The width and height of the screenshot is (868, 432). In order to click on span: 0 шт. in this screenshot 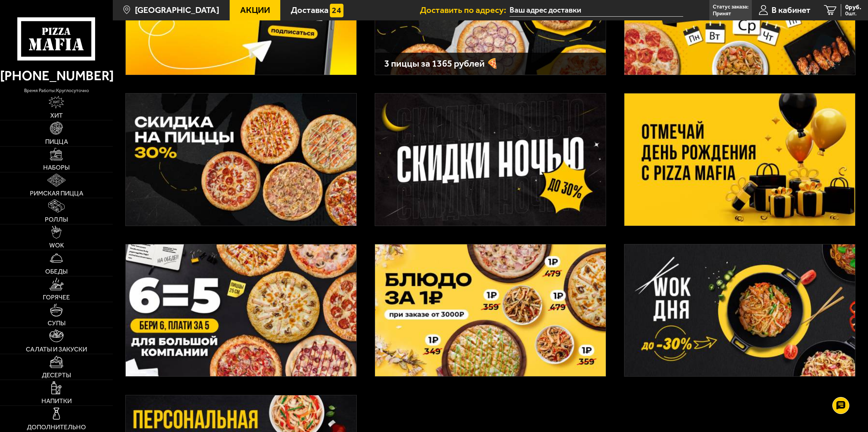, I will do `click(853, 14)`.